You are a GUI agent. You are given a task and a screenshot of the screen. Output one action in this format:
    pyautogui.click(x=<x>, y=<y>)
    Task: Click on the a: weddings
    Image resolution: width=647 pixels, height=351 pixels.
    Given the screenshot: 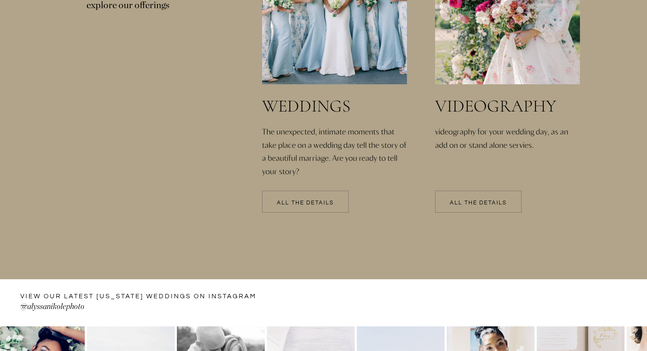 What is the action you would take?
    pyautogui.click(x=338, y=106)
    